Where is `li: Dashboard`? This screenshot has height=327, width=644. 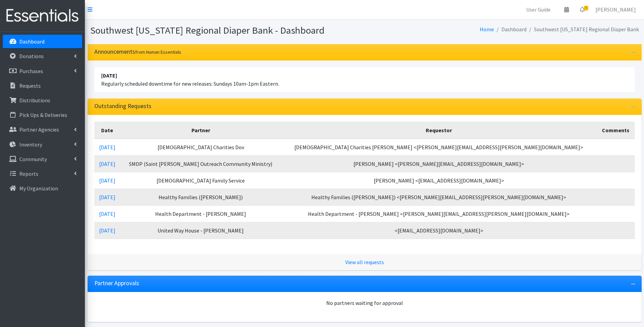
li: Dashboard is located at coordinates (510, 29).